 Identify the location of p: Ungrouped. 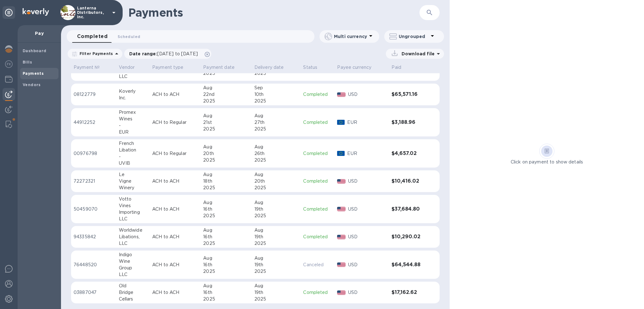
(414, 36).